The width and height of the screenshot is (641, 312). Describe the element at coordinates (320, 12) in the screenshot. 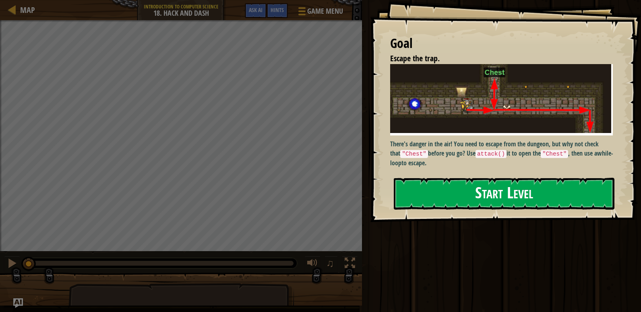

I see `button: Game Menu` at that location.